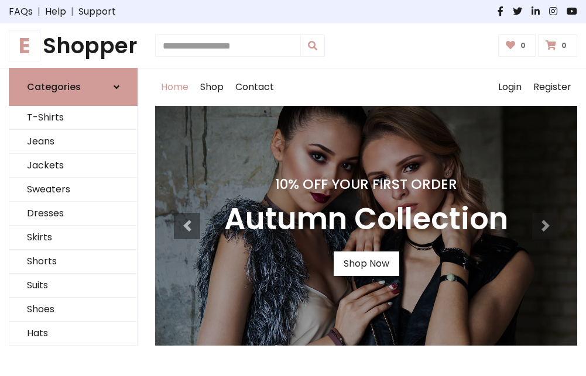 This screenshot has width=586, height=376. Describe the element at coordinates (212, 87) in the screenshot. I see `a: Shop` at that location.